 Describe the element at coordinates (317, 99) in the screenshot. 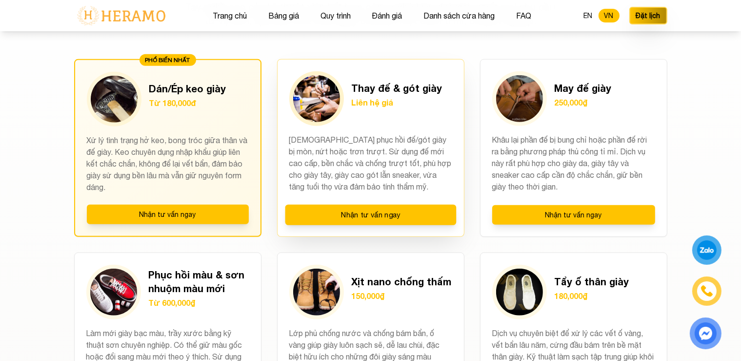

I see `img: Thay đế & gót giày` at that location.